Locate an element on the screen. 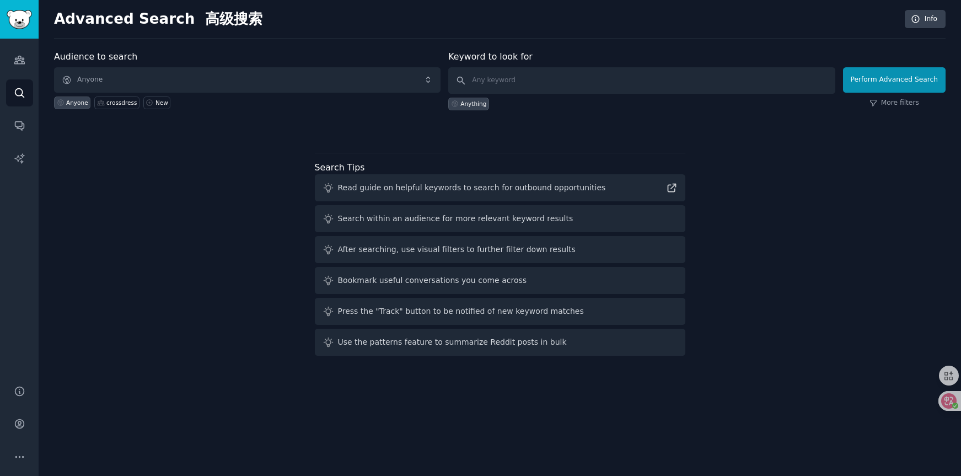 The height and width of the screenshot is (476, 961). div: New is located at coordinates (162, 103).